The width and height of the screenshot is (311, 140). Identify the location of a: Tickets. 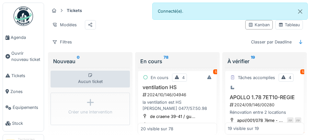
(23, 75).